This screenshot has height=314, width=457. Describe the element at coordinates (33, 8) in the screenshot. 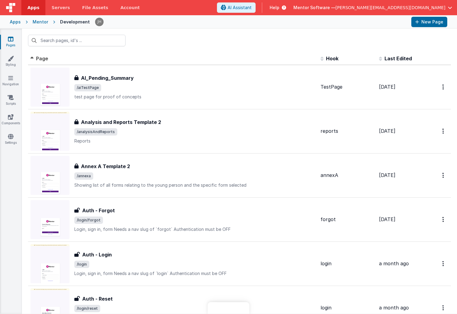

I see `span: Apps` at that location.